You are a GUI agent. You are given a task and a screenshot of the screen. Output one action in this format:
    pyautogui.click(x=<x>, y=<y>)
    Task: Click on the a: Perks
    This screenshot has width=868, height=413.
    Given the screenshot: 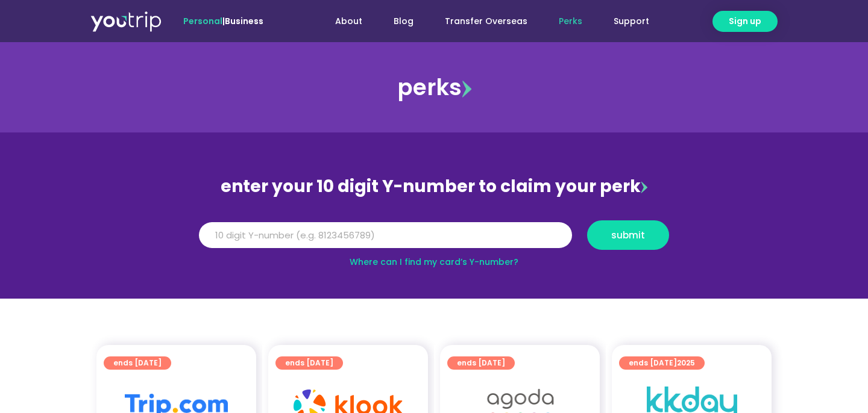 What is the action you would take?
    pyautogui.click(x=570, y=21)
    